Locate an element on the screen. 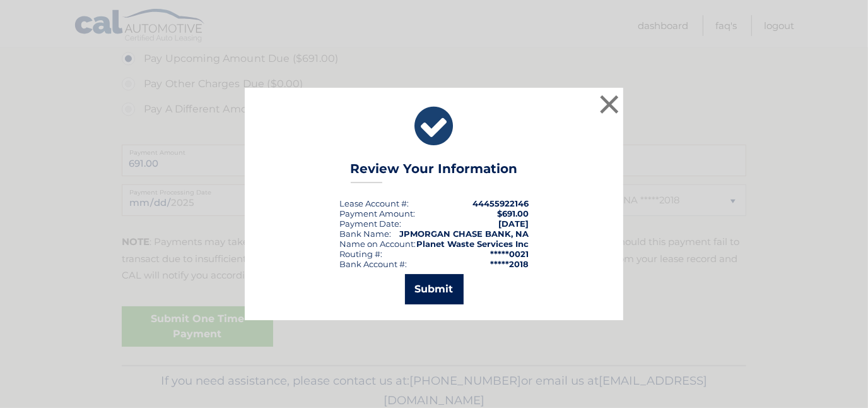 This screenshot has width=868, height=408. div: Routing #: is located at coordinates (361, 254).